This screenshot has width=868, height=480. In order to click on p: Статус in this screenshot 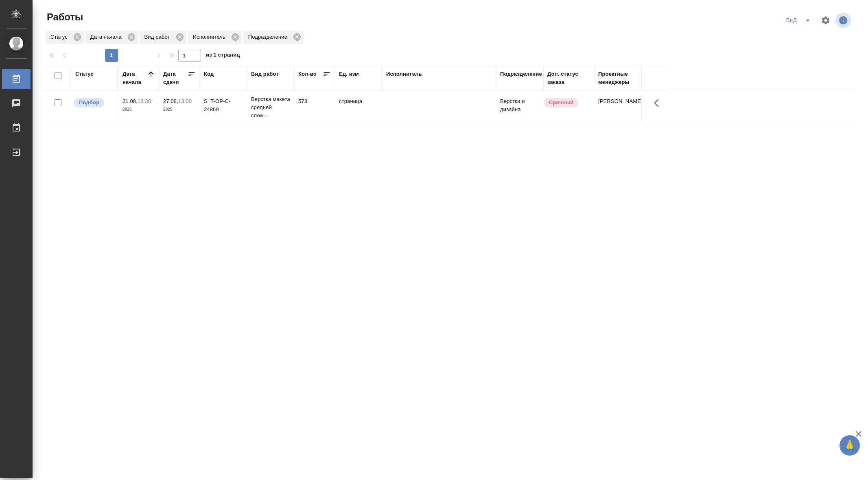, I will do `click(60, 37)`.